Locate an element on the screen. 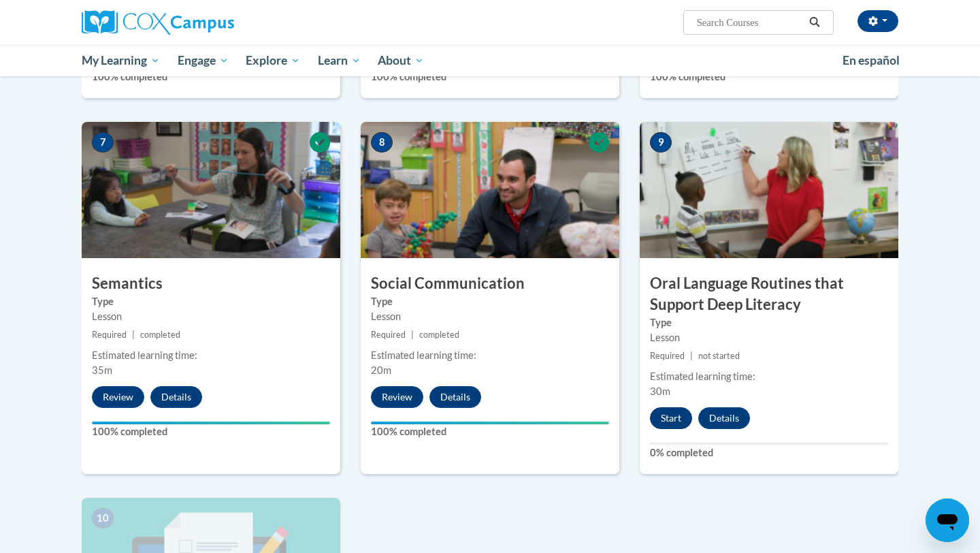 The height and width of the screenshot is (553, 980). span: En español is located at coordinates (871, 60).